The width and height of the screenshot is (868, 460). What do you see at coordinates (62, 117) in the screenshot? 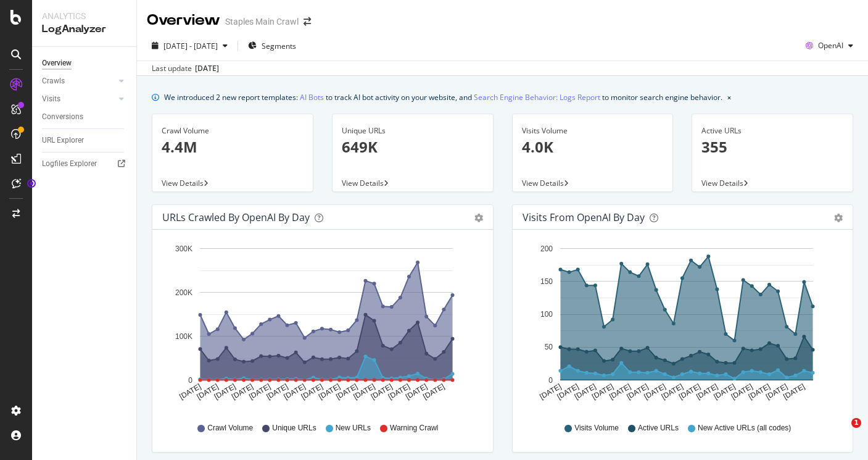
I see `div: Conversions` at bounding box center [62, 117].